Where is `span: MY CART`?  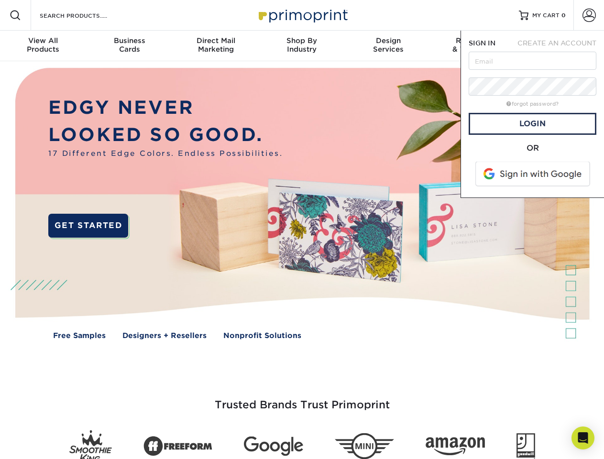 span: MY CART is located at coordinates (545, 15).